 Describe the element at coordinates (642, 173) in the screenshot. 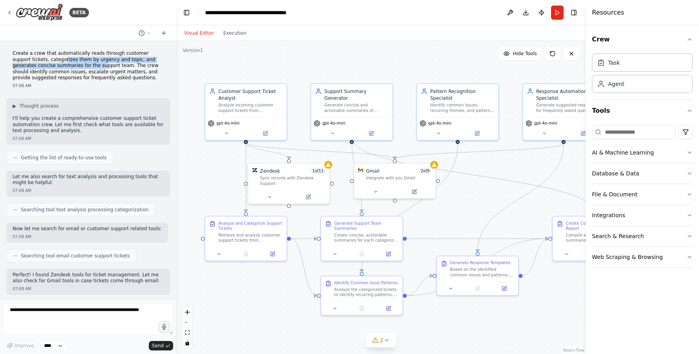

I see `button: Database & Data` at that location.